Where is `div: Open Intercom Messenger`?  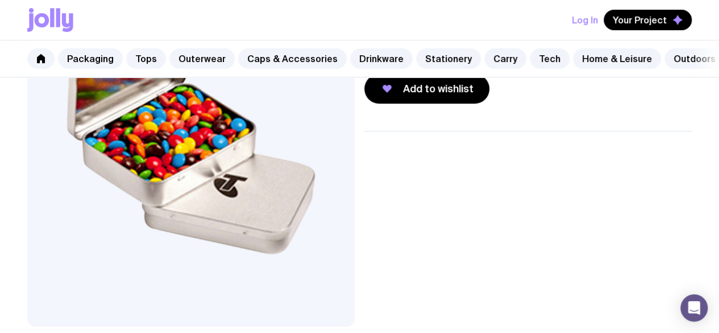 div: Open Intercom Messenger is located at coordinates (694, 308).